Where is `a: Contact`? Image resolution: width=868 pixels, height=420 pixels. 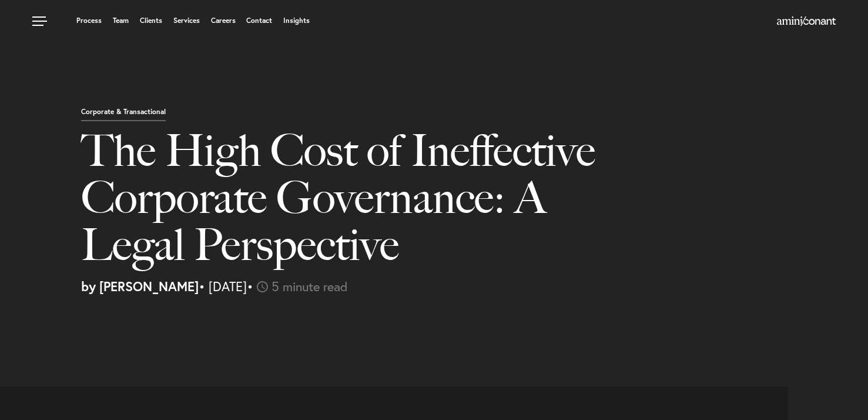 a: Contact is located at coordinates (259, 20).